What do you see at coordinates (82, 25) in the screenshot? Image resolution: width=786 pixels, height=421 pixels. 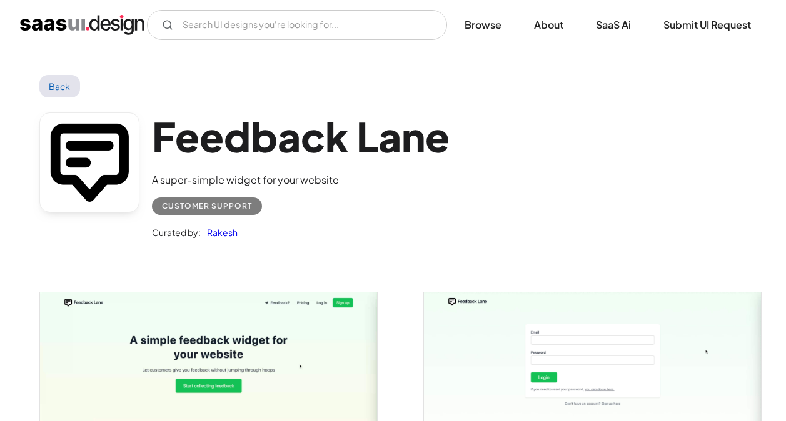 I see `a: home` at bounding box center [82, 25].